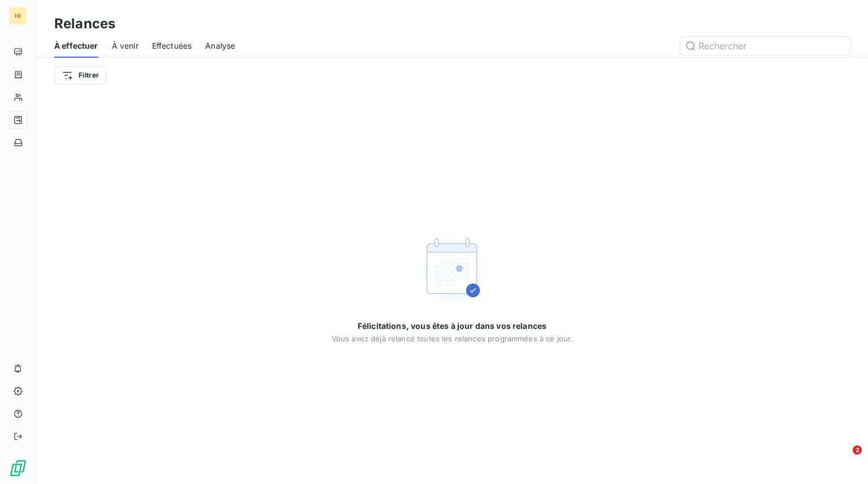  I want to click on div: HI, so click(18, 15).